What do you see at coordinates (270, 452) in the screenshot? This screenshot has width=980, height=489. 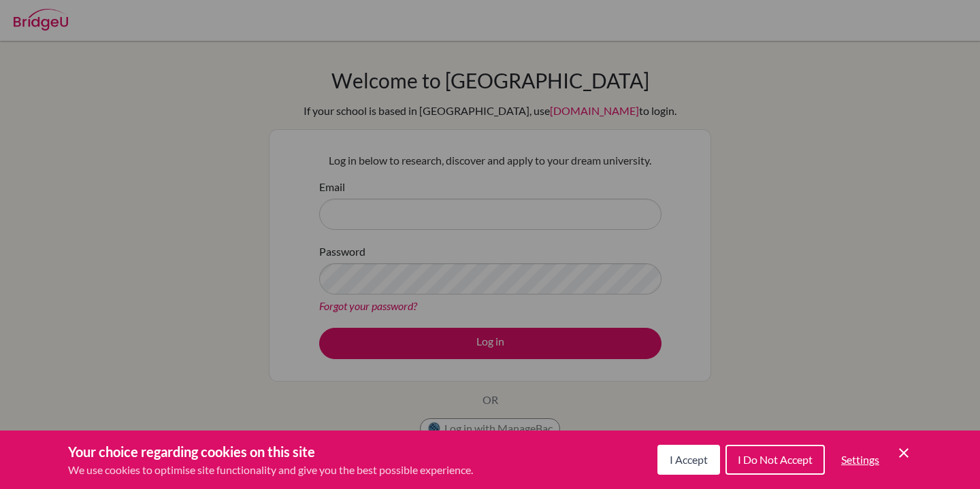 I see `h3: Your choice regarding cookies on this site` at bounding box center [270, 452].